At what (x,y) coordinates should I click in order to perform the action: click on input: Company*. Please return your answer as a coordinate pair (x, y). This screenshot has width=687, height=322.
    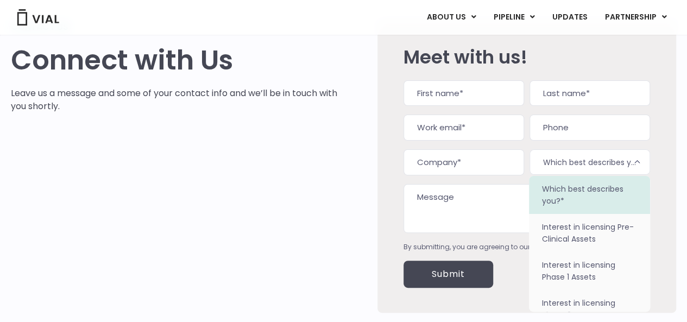
    Looking at the image, I should click on (464, 162).